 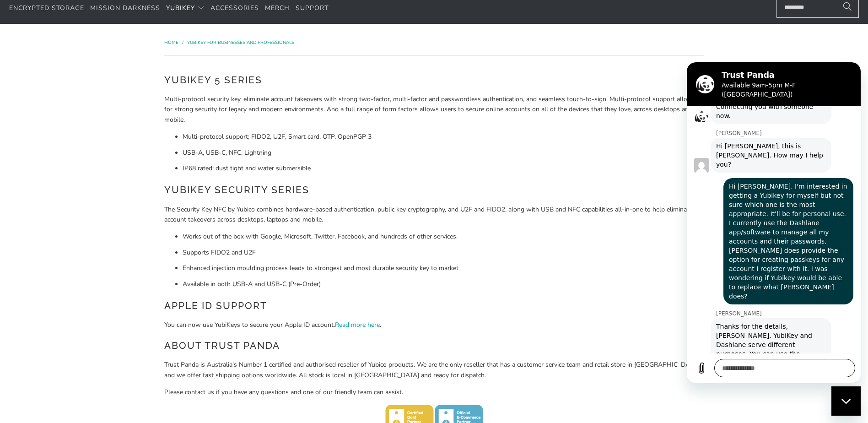 I want to click on li: IP68 rated: dust tight and water submersible, so click(x=444, y=169).